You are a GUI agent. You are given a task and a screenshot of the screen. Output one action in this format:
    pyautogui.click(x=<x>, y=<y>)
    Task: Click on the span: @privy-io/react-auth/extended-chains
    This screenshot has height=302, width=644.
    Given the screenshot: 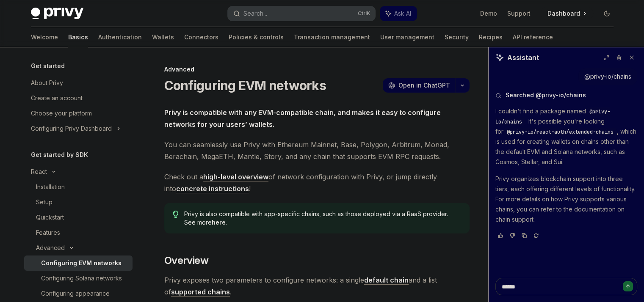 What is the action you would take?
    pyautogui.click(x=560, y=132)
    